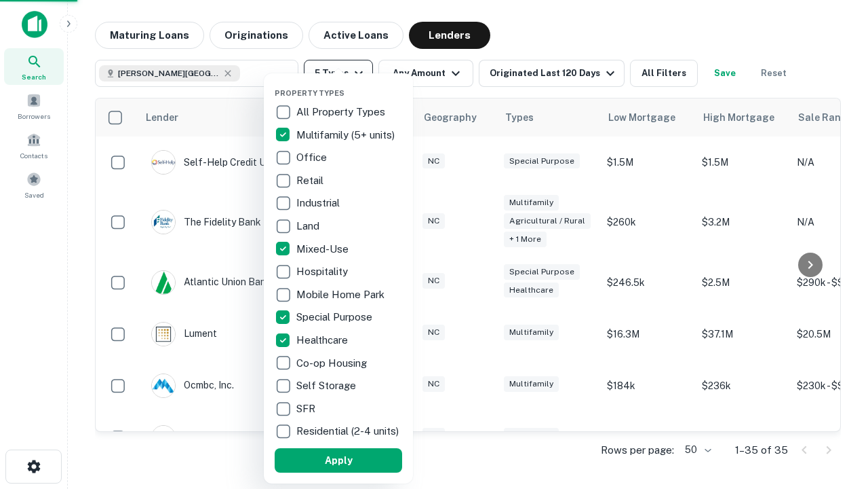  Describe the element at coordinates (310, 93) in the screenshot. I see `span: Property Types` at that location.